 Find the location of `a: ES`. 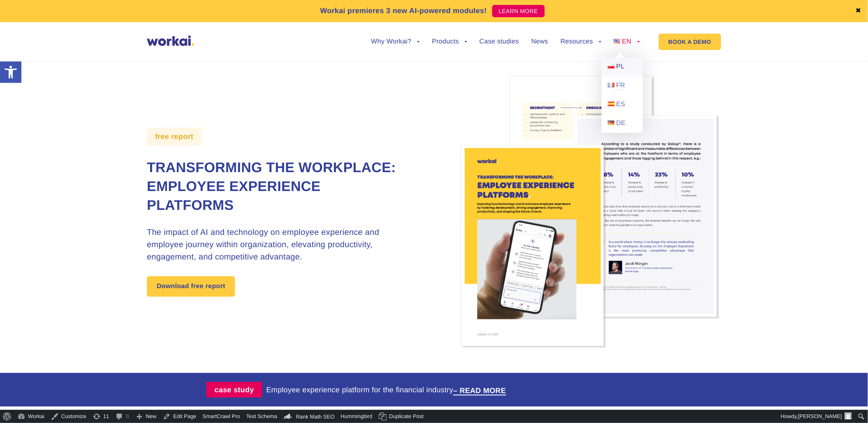

a: ES is located at coordinates (622, 104).